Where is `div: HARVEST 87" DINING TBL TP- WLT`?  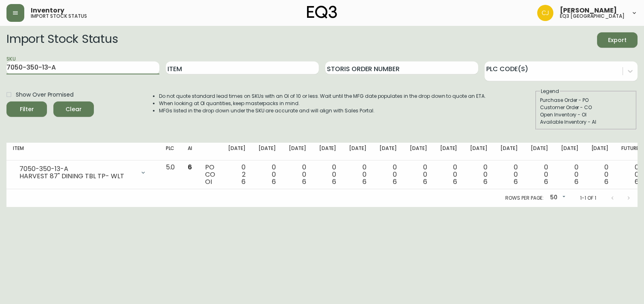
div: HARVEST 87" DINING TBL TP- WLT is located at coordinates (77, 176).